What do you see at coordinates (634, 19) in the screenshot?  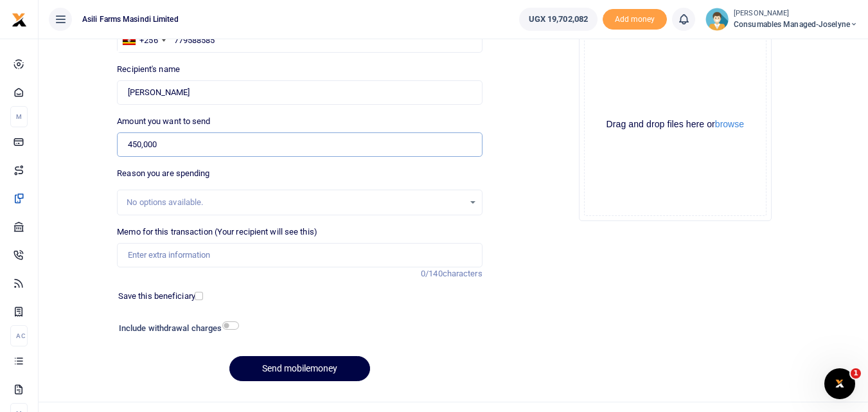 I see `li: Toup your wallet` at bounding box center [634, 19].